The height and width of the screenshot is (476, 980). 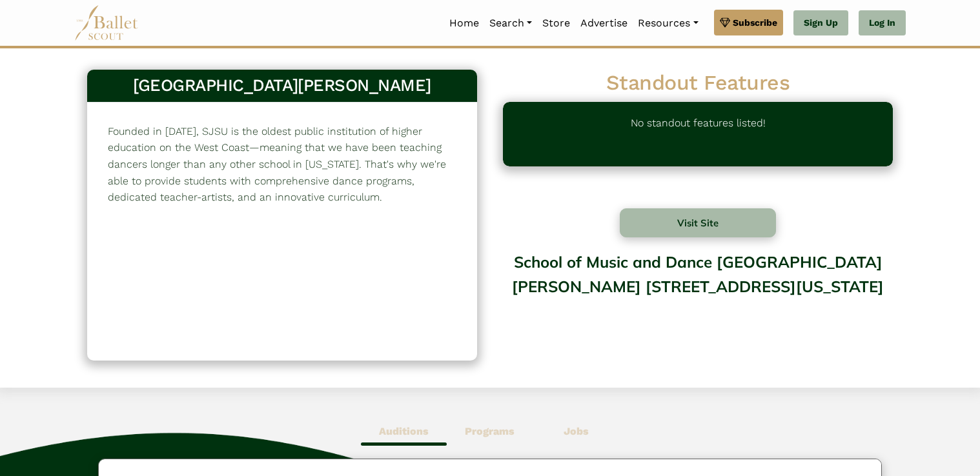 What do you see at coordinates (464, 24) in the screenshot?
I see `a: Home` at bounding box center [464, 24].